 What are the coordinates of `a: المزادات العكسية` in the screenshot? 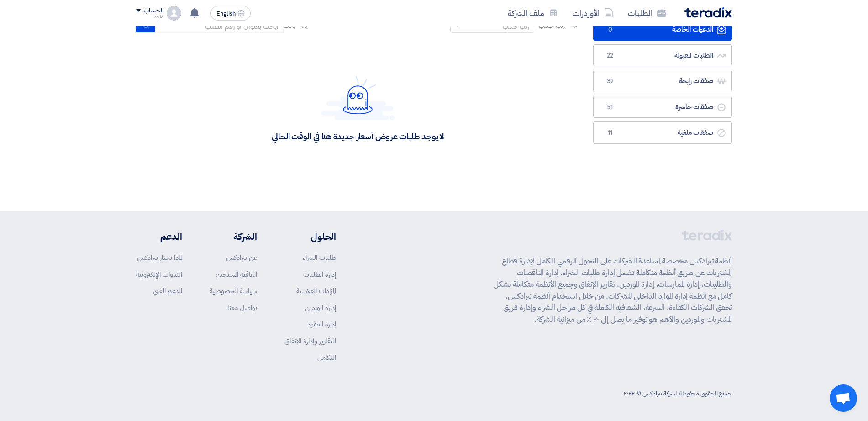 It's located at (316, 291).